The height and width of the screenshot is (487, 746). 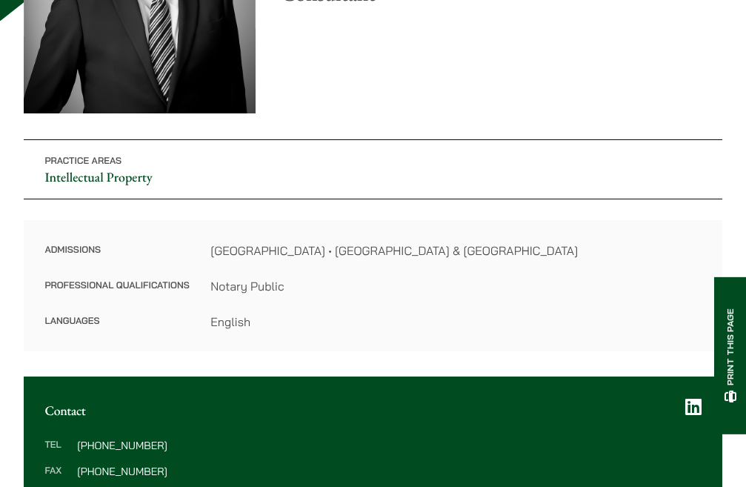 I want to click on span: Practice Areas, so click(x=83, y=161).